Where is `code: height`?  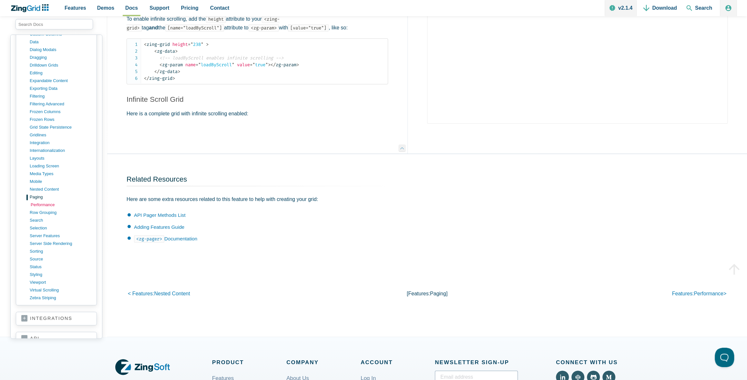 code: height is located at coordinates (216, 19).